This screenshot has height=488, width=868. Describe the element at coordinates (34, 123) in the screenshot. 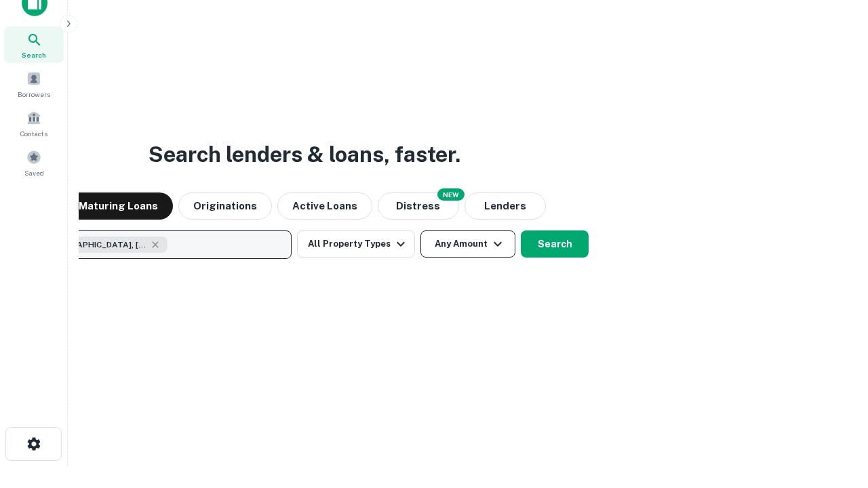

I see `div: Contacts` at that location.